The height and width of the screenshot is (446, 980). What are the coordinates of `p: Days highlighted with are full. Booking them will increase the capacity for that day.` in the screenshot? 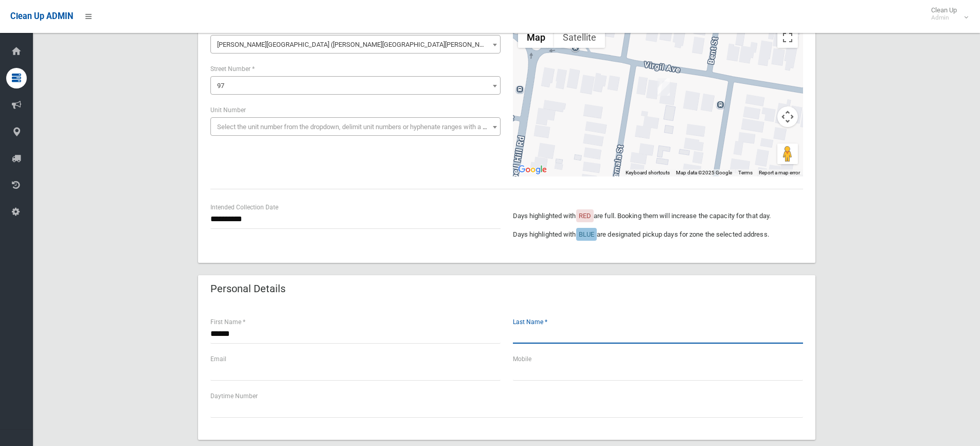 It's located at (658, 216).